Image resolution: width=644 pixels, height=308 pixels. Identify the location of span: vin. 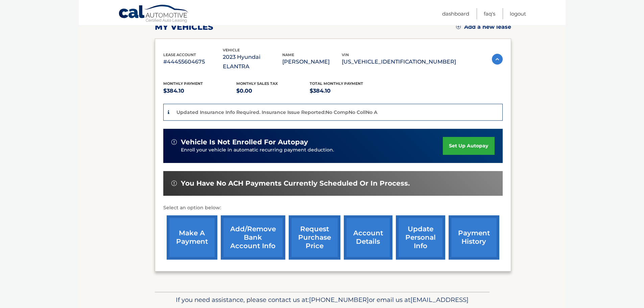
(345, 55).